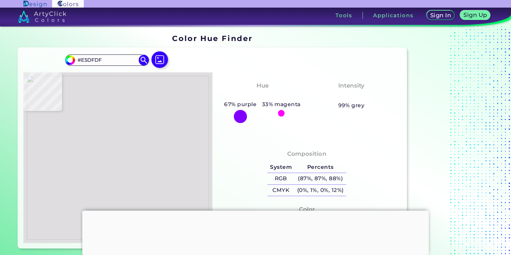 The height and width of the screenshot is (255, 511). What do you see at coordinates (320, 190) in the screenshot?
I see `h5: (0%, 1%, 0%, 12%)` at bounding box center [320, 190].